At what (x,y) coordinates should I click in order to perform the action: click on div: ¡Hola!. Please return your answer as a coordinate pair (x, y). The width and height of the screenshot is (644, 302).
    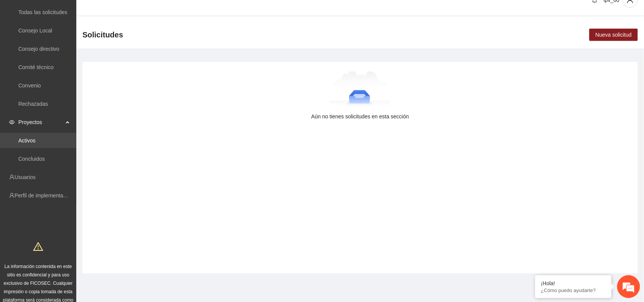
    Looking at the image, I should click on (573, 284).